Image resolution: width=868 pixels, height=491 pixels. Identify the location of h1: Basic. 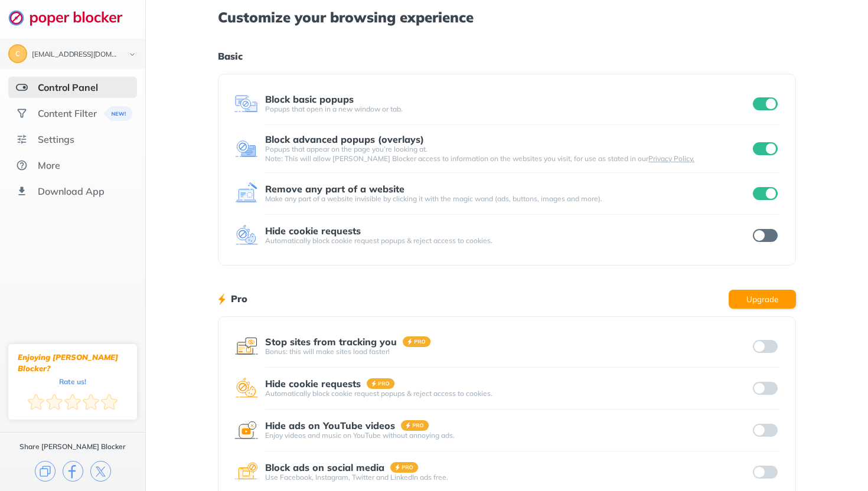
(507, 56).